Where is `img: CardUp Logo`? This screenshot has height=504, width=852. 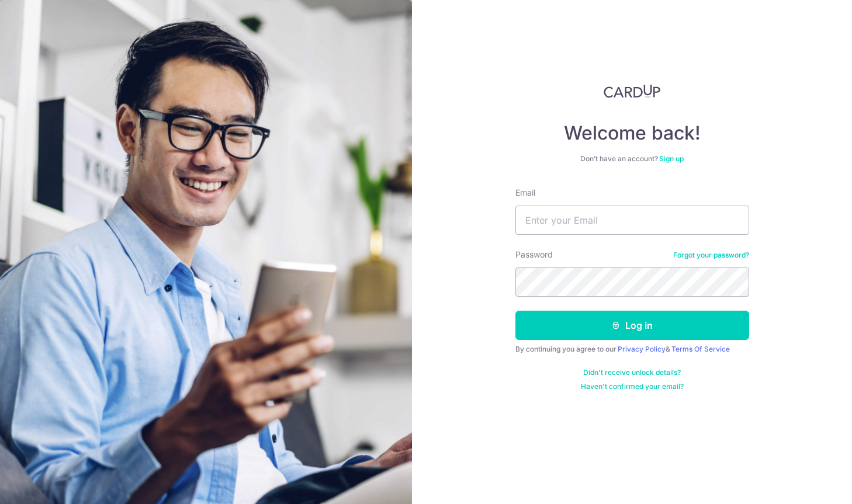 img: CardUp Logo is located at coordinates (632, 91).